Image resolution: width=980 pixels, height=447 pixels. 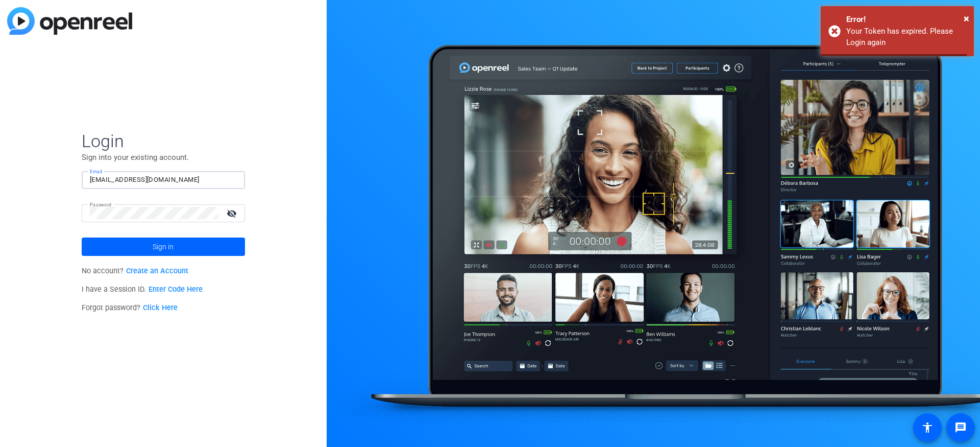 I want to click on span: I have a Session ID., so click(x=142, y=289).